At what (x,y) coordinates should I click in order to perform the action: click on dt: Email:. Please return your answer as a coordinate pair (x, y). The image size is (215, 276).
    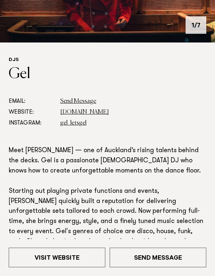
    Looking at the image, I should click on (32, 101).